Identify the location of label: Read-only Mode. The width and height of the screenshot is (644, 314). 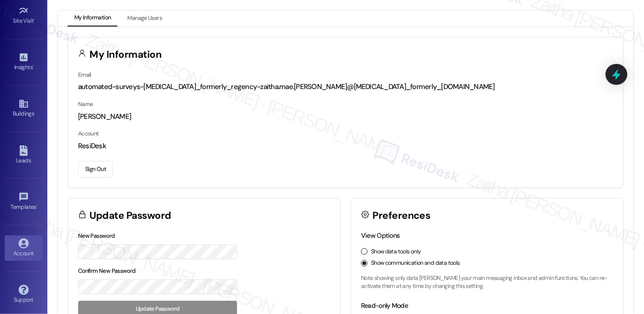
(384, 305).